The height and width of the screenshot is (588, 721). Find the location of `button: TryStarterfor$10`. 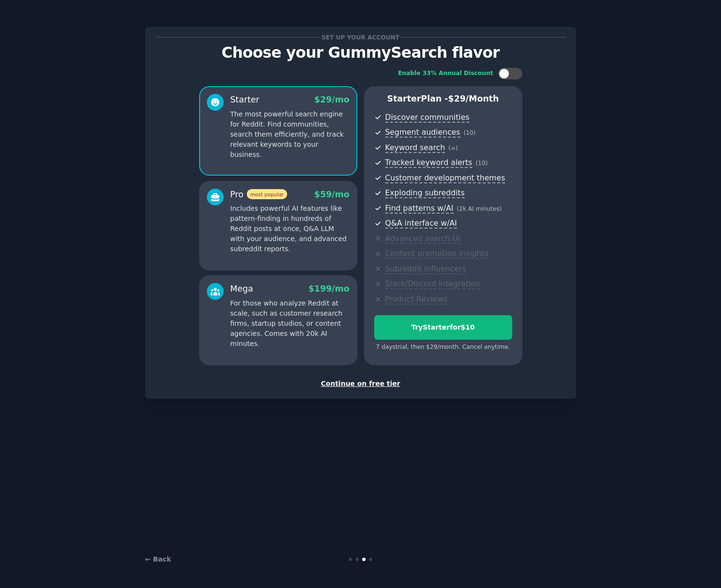

button: TryStarterfor$10 is located at coordinates (443, 327).